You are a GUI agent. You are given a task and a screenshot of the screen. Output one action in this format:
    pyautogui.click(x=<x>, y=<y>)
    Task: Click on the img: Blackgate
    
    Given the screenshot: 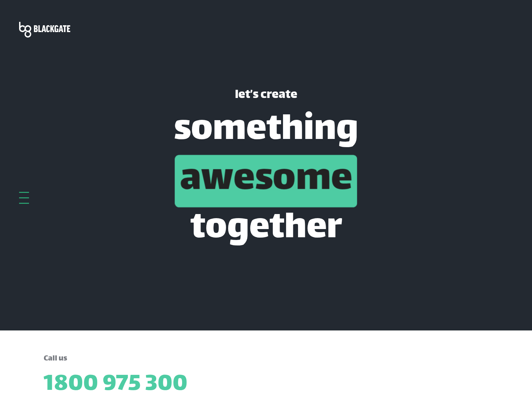 What is the action you would take?
    pyautogui.click(x=45, y=30)
    